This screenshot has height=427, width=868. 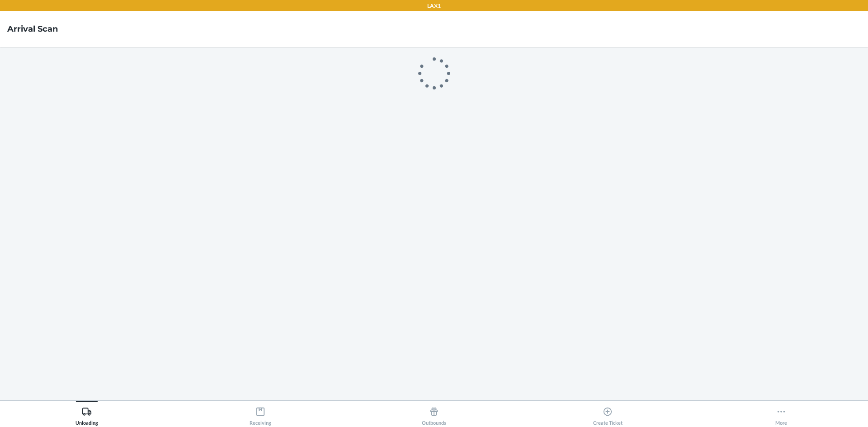 I want to click on div: Unloading, so click(x=86, y=414).